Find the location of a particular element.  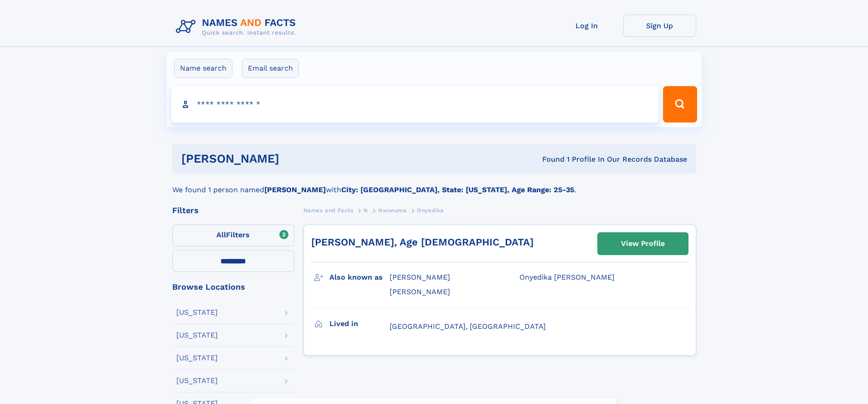

a: Names and Facts is located at coordinates (329, 210).